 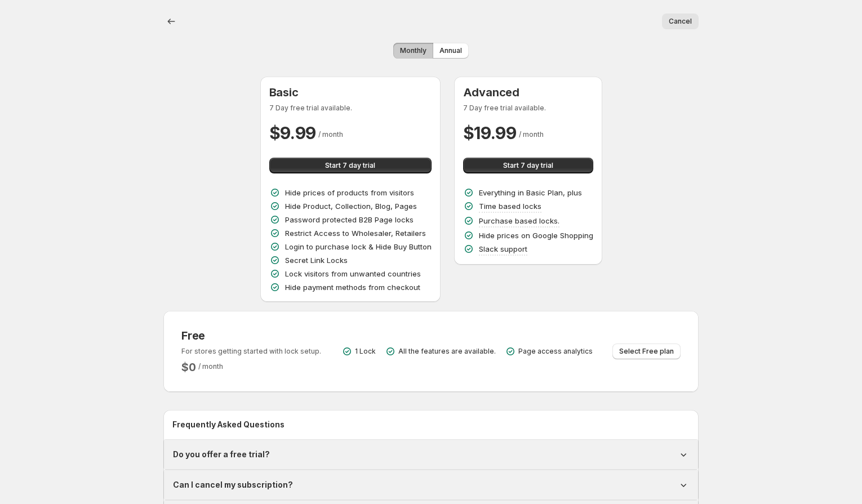 I want to click on p: Lock visitors from unwanted countries, so click(x=352, y=273).